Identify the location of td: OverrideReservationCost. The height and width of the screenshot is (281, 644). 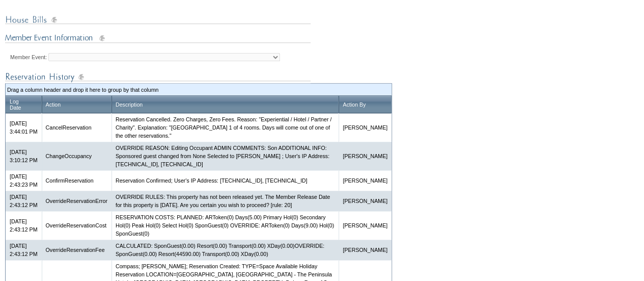
(77, 225).